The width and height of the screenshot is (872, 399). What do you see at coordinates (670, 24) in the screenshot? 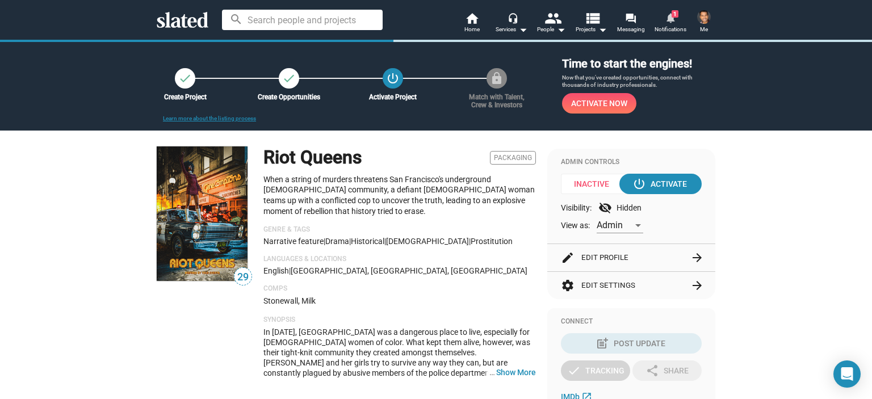
I see `a: 1Notifications` at bounding box center [670, 24].